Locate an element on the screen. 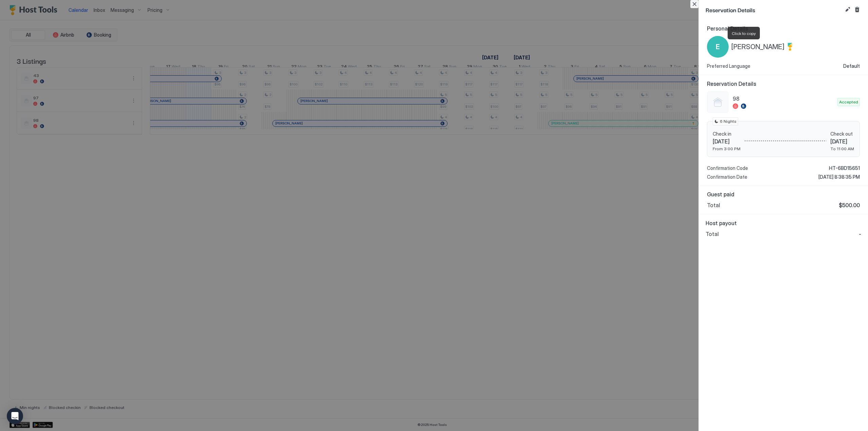  span: Default is located at coordinates (851, 66).